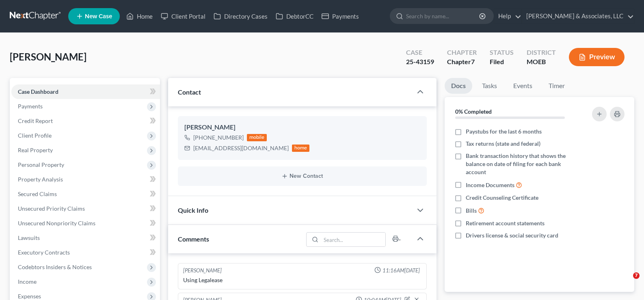 Image resolution: width=644 pixels, height=300 pixels. Describe the element at coordinates (541, 52) in the screenshot. I see `div: District` at that location.